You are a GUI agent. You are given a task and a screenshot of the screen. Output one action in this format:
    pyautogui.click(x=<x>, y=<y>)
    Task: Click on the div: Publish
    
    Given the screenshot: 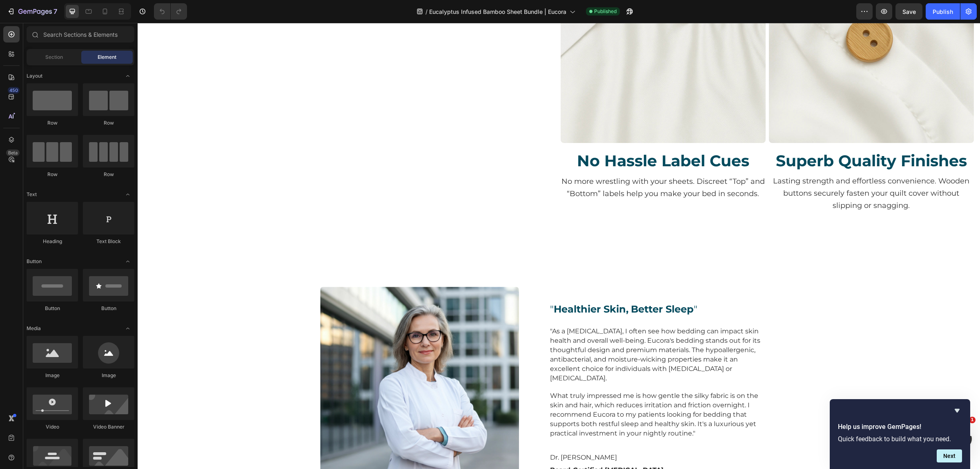 What is the action you would take?
    pyautogui.click(x=943, y=11)
    